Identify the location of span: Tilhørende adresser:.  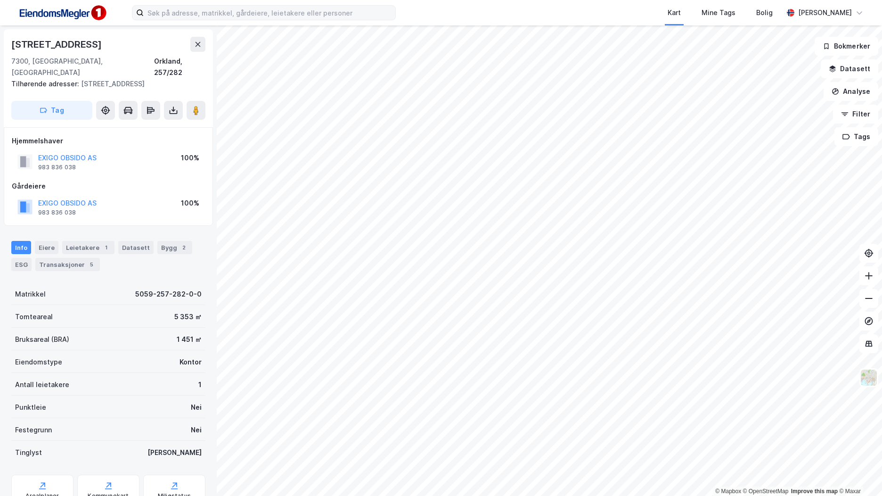
(46, 83).